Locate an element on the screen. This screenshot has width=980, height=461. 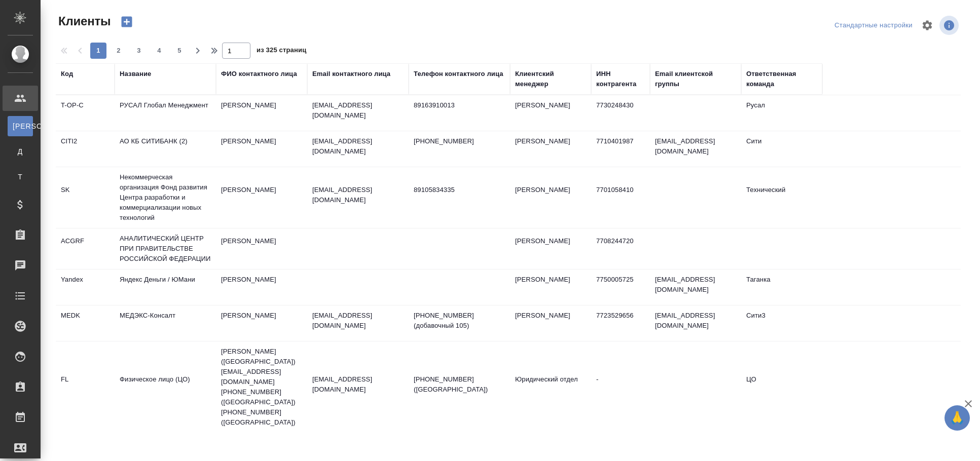
button: 3 is located at coordinates (139, 51).